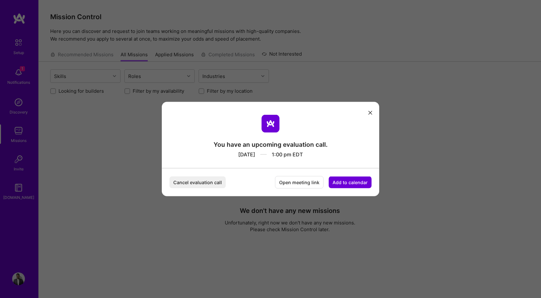  What do you see at coordinates (271, 149) in the screenshot?
I see `div: modal` at bounding box center [271, 149].